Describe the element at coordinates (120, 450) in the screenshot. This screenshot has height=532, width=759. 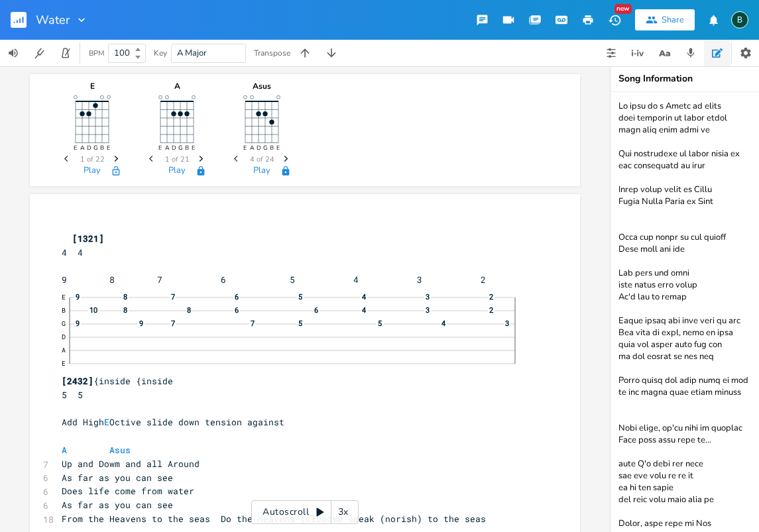
I see `span: Asus` at that location.